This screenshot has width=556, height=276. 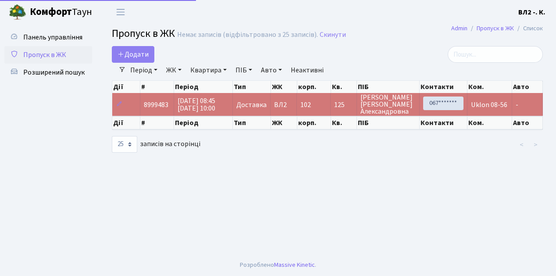 I want to click on span: Таун, so click(x=61, y=12).